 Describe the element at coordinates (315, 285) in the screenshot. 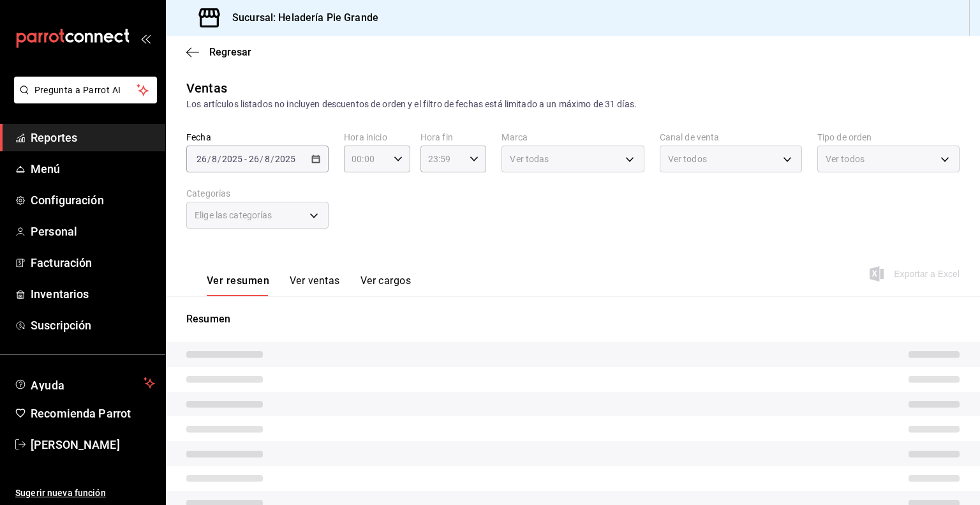

I see `button: Ver ventas` at that location.